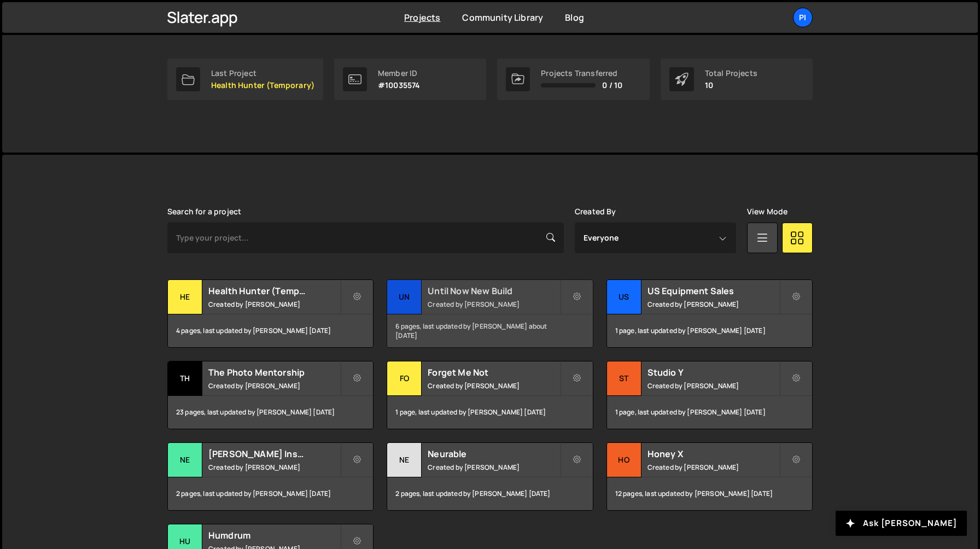 The width and height of the screenshot is (980, 549). Describe the element at coordinates (274, 291) in the screenshot. I see `h2: Health Hunter (Temporary)` at that location.